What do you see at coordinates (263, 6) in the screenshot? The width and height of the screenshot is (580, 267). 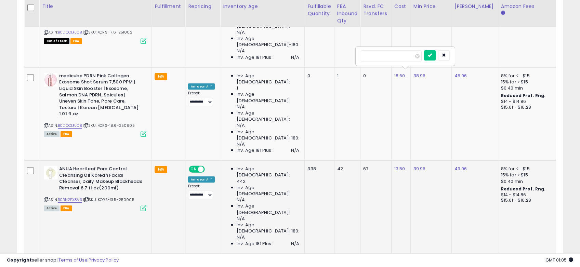 I see `div: Inventory Age` at bounding box center [263, 6].